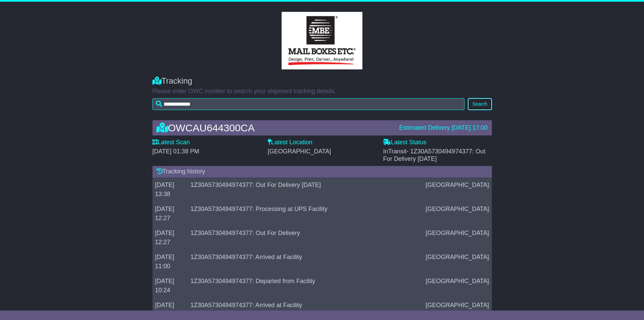 This screenshot has width=644, height=320. I want to click on div: OWCAU644300CA, so click(275, 128).